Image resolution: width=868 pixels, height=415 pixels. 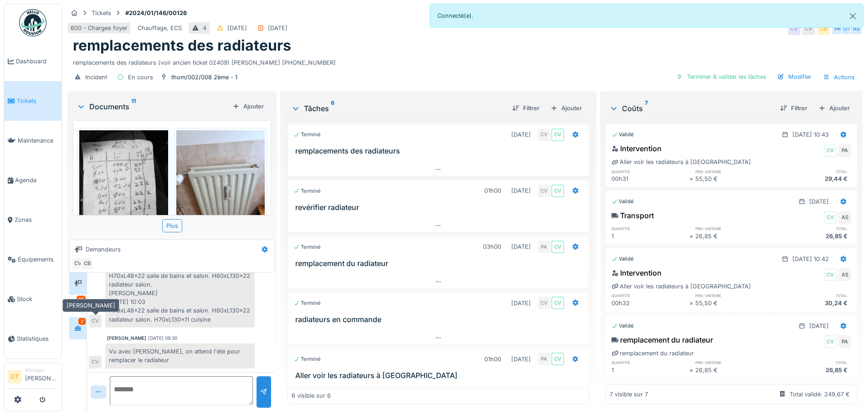 What do you see at coordinates (221, 189) in the screenshot?
I see `img: 7er7zkxku124zs6wz0wkejqo6rl1` at bounding box center [221, 189].